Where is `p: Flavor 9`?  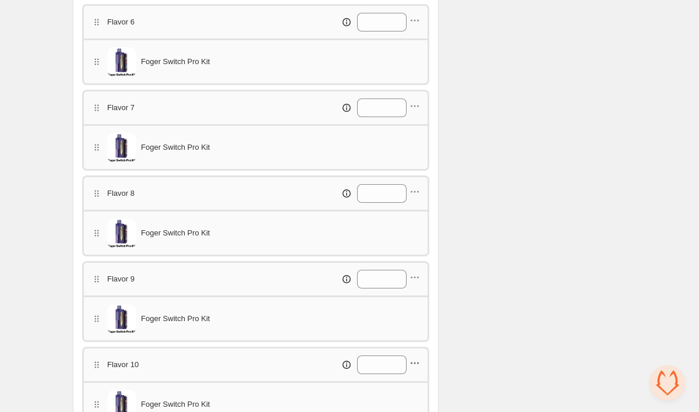
p: Flavor 9 is located at coordinates (121, 279).